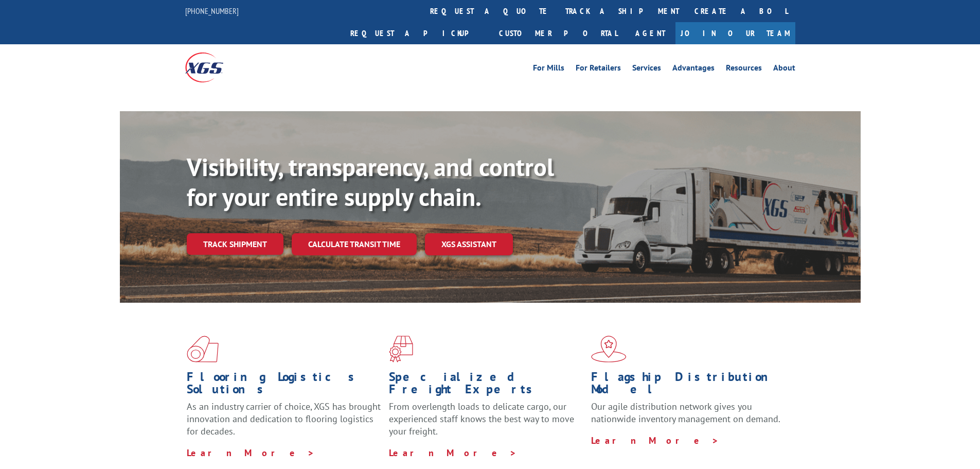 This screenshot has width=980, height=469. What do you see at coordinates (694, 70) in the screenshot?
I see `a: Advantages` at bounding box center [694, 70].